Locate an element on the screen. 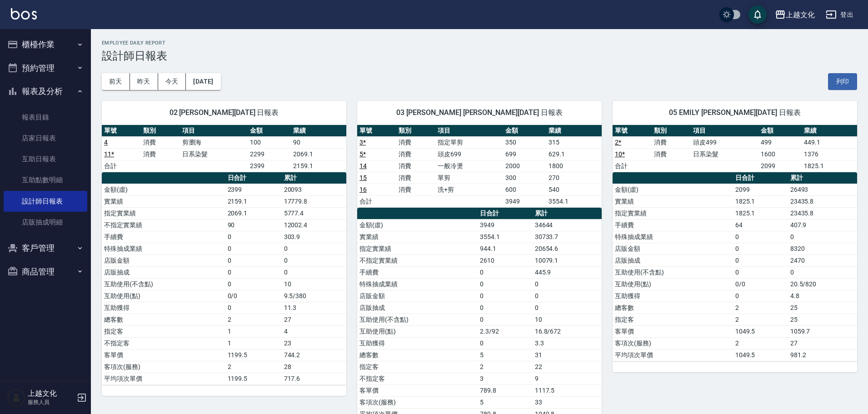 This screenshot has height=414, width=868. td: 單剪 is located at coordinates (469, 178).